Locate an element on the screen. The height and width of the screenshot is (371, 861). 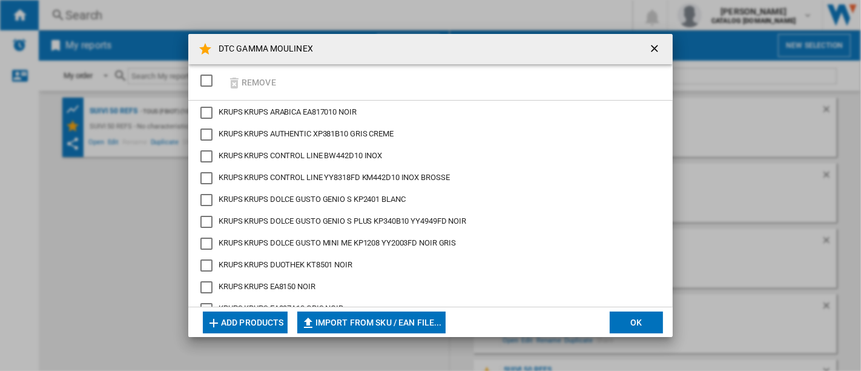
span: KRUPS KRUPS DOLCE GUSTO GENIO S KP2401 BLANC is located at coordinates (312, 199).